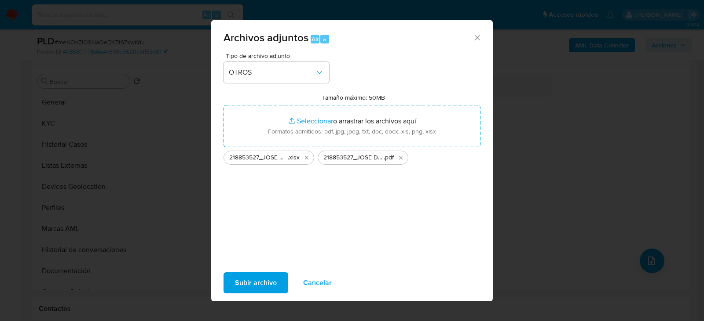 This screenshot has height=321, width=704. Describe the element at coordinates (293, 158) in the screenshot. I see `span: .xlsx` at that location.